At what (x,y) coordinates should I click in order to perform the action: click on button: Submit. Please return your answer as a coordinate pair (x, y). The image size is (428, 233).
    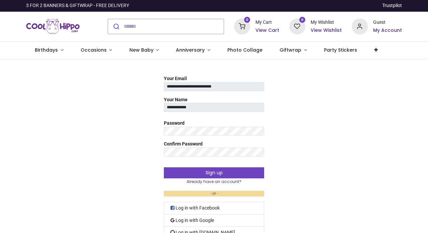
    Looking at the image, I should click on (116, 26).